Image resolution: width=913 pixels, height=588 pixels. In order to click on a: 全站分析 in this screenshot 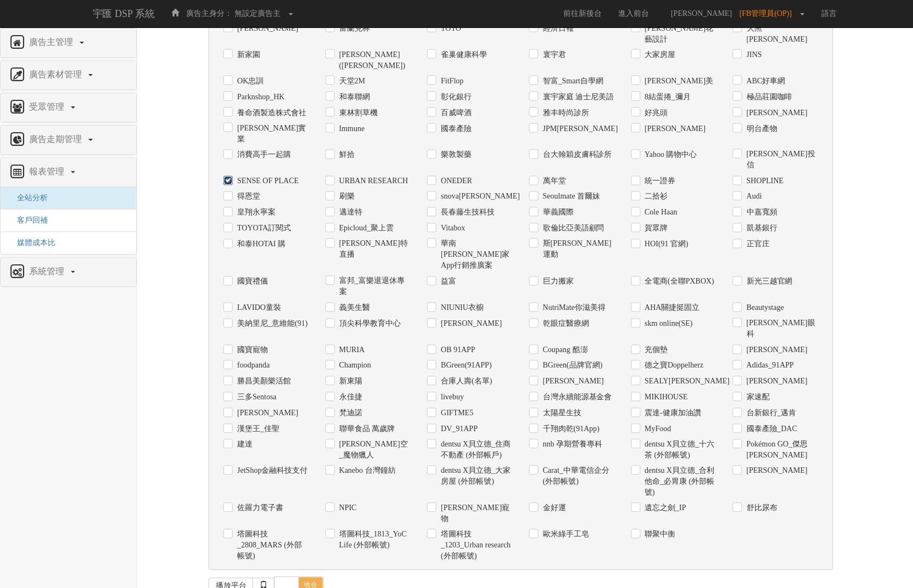, I will do `click(28, 198)`.